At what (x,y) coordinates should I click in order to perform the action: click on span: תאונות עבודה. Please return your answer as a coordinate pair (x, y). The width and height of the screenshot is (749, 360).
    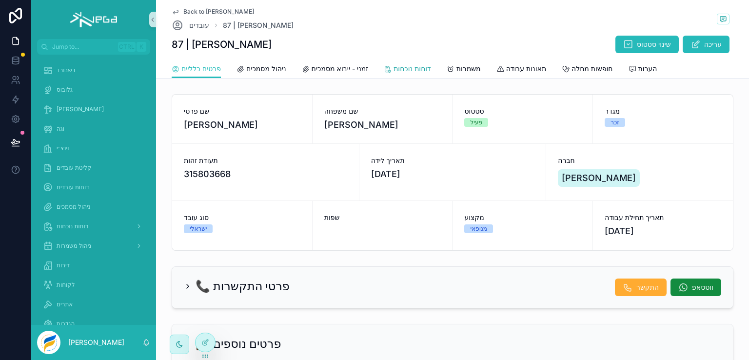
    Looking at the image, I should click on (526, 69).